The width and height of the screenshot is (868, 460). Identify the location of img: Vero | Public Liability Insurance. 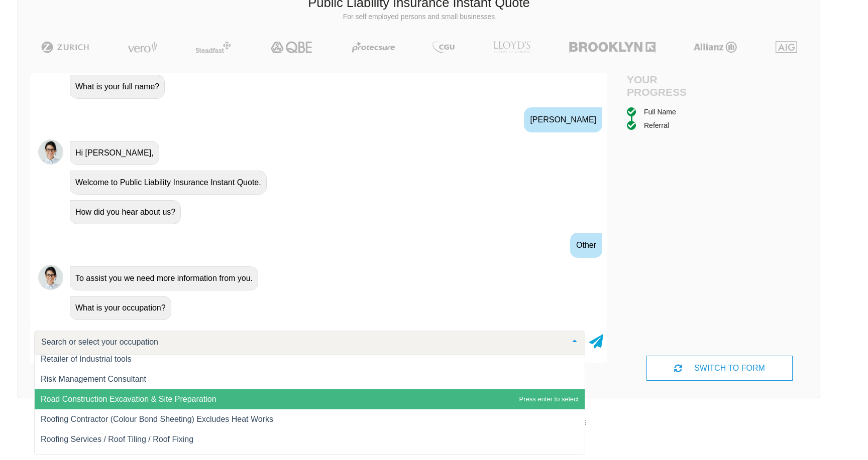
(143, 47).